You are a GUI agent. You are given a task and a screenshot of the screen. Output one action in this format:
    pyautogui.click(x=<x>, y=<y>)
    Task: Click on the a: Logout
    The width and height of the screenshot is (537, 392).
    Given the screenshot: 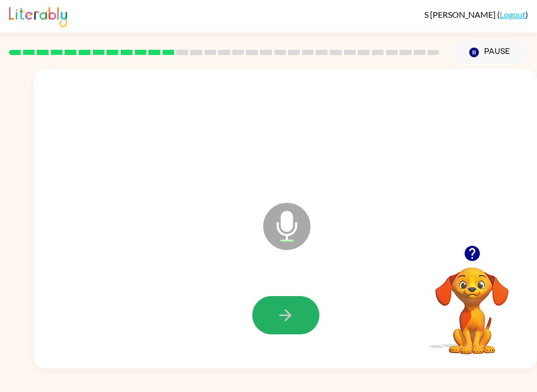 What is the action you would take?
    pyautogui.click(x=513, y=14)
    